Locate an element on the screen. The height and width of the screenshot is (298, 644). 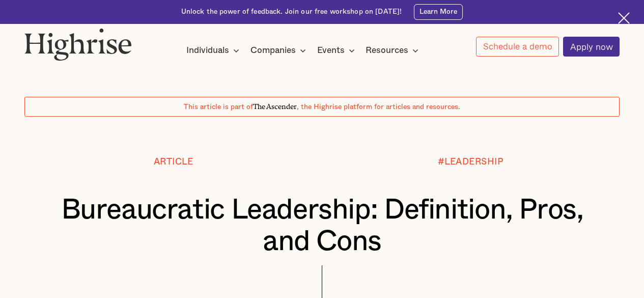
h1: Bureaucratic Leadership: Definition, Pros, and Cons is located at coordinates (322, 226).